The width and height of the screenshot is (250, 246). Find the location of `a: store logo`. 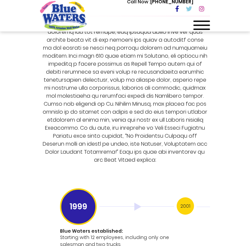

a: store logo is located at coordinates (63, 16).